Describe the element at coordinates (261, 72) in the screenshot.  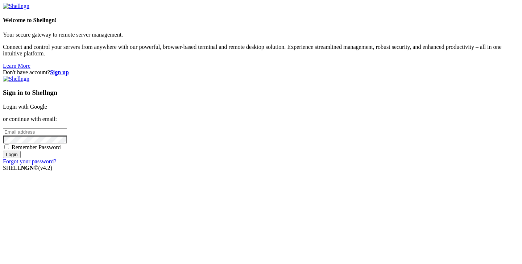
I see `div: Don't have account?` at that location.